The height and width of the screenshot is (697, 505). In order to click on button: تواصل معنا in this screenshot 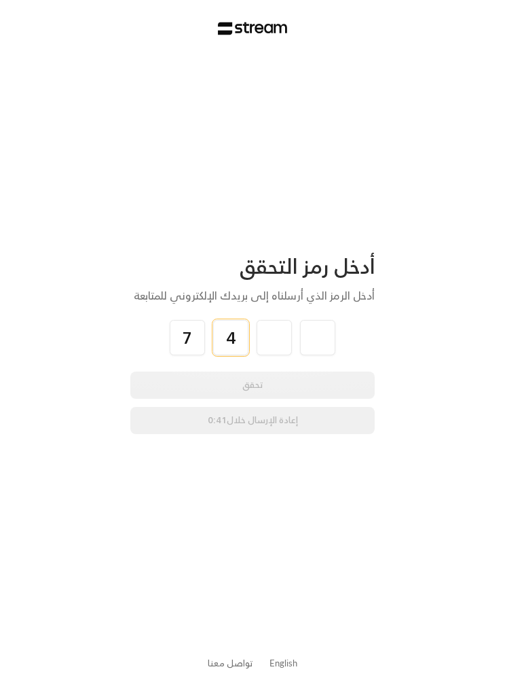, I will do `click(230, 664)`.